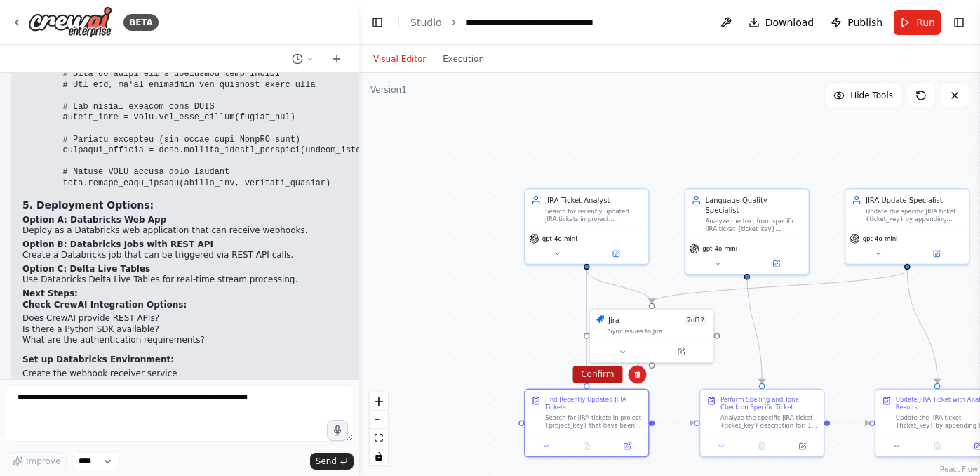 This screenshot has width=980, height=476. Describe the element at coordinates (914, 215) in the screenshot. I see `div: Update the specific JIRA ticket {ticket_key} by appending language quality analysis results to th...` at that location.